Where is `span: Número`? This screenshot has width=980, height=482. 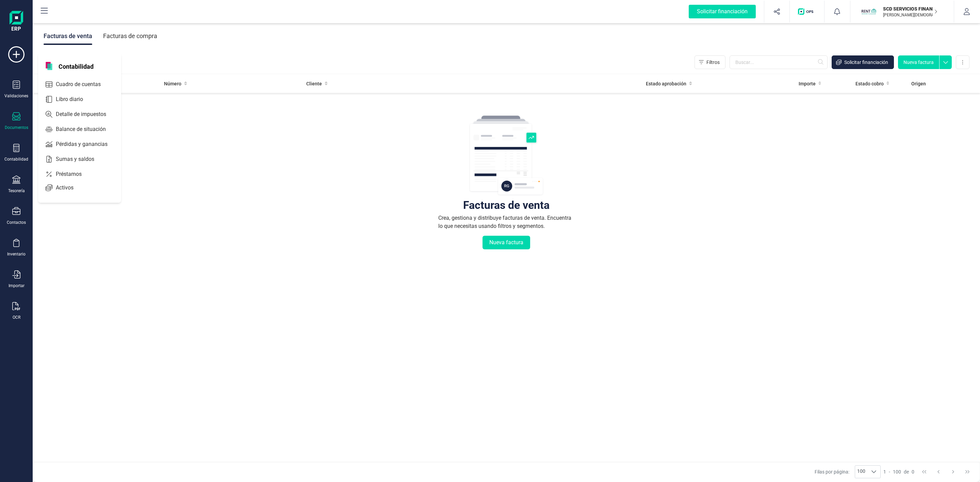 span: Número is located at coordinates (172, 84).